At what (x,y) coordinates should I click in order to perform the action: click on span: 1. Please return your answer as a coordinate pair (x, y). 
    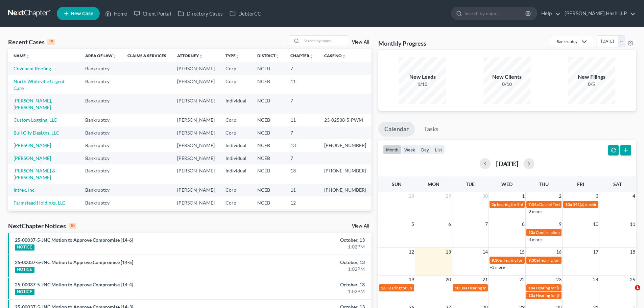
    Looking at the image, I should click on (523, 196).